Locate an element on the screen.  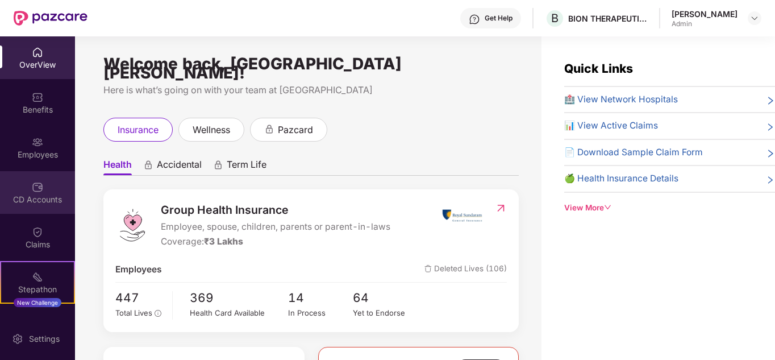
span: Deleted Lives (106) is located at coordinates (465, 269).